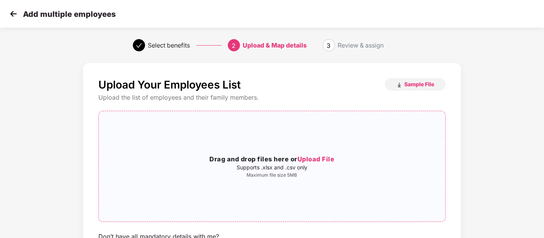  I want to click on p: Maximum file size 5MB, so click(272, 175).